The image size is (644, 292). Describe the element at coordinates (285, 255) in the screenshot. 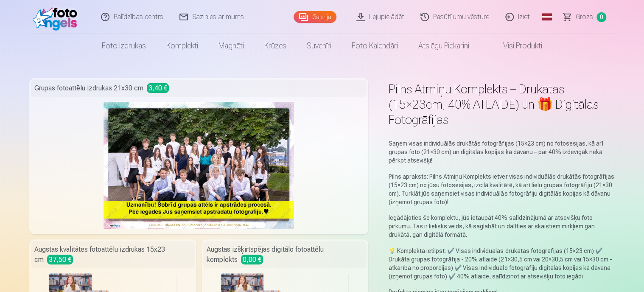

I see `div: Augstas izšķirtspējas digitālo fotoattēlu komplekts` at that location.